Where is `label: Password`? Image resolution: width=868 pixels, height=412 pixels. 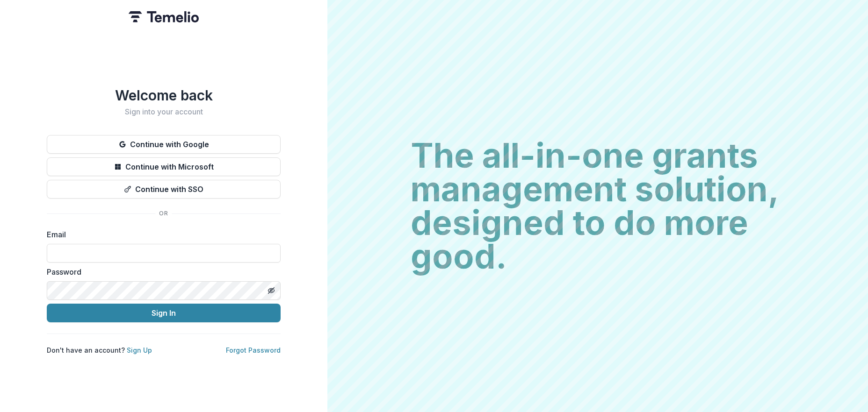
label: Password is located at coordinates (161, 272).